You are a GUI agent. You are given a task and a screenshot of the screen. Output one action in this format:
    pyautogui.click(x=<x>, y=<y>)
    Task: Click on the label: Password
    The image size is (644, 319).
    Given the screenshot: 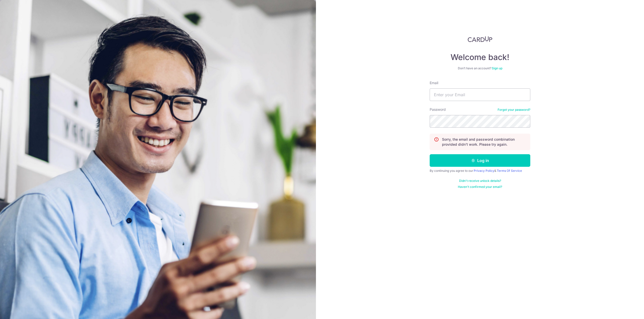 What is the action you would take?
    pyautogui.click(x=438, y=110)
    